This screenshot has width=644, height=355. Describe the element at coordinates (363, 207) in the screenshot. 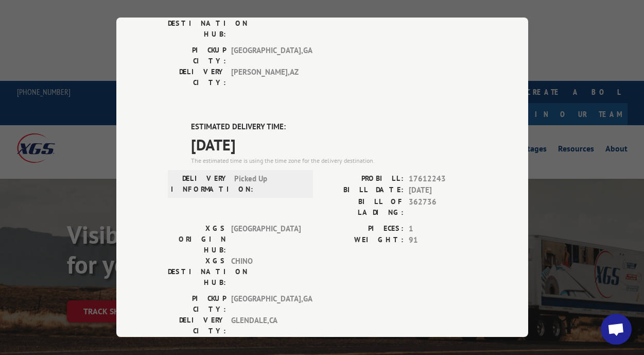

I see `label: BILL OF LADING:` at that location.